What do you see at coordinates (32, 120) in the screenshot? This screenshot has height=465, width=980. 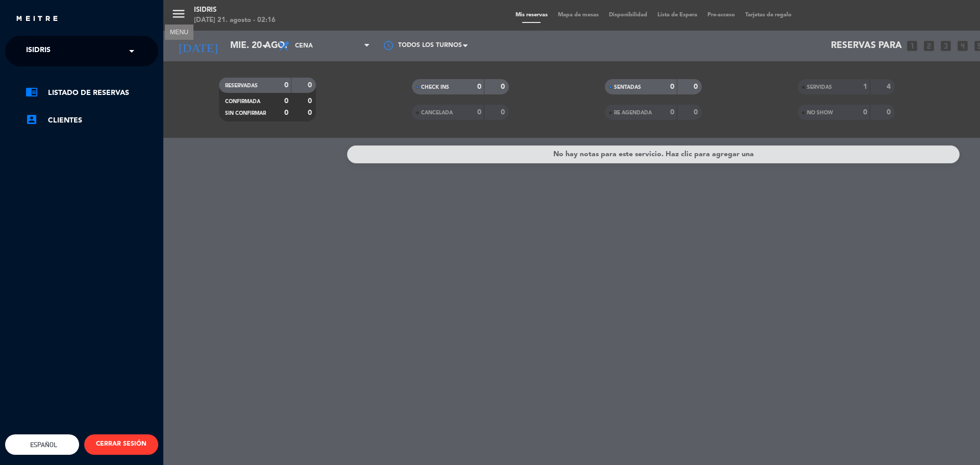 I see `i: account_box` at bounding box center [32, 120].